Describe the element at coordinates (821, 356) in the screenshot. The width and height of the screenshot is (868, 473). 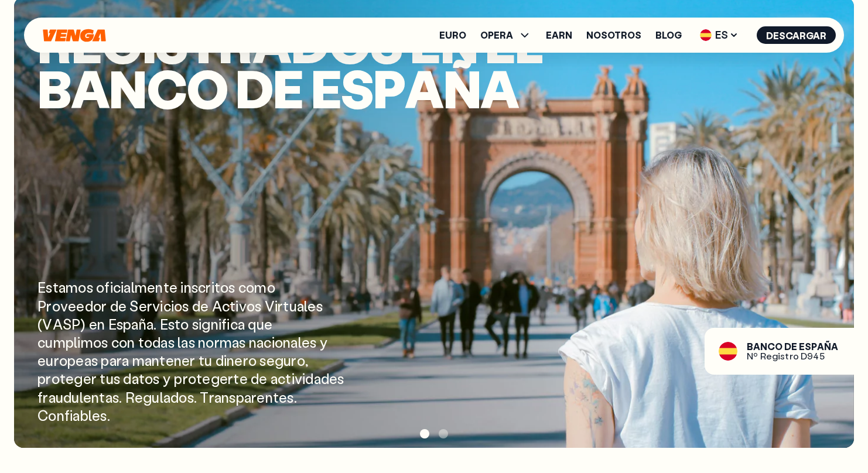
I see `span: 5` at that location.